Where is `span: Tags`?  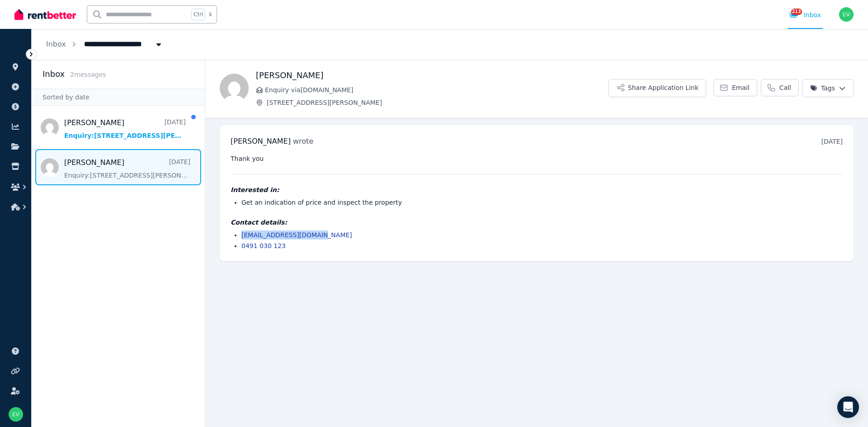
span: Tags is located at coordinates (823, 88).